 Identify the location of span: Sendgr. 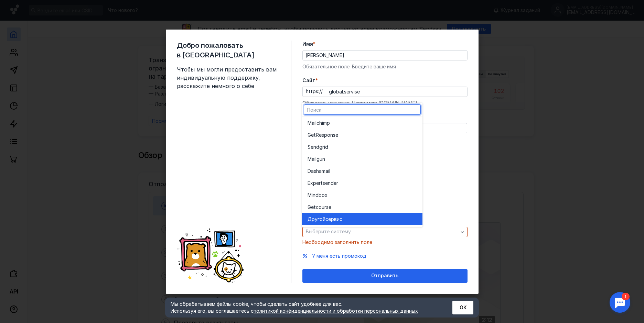
(316, 147).